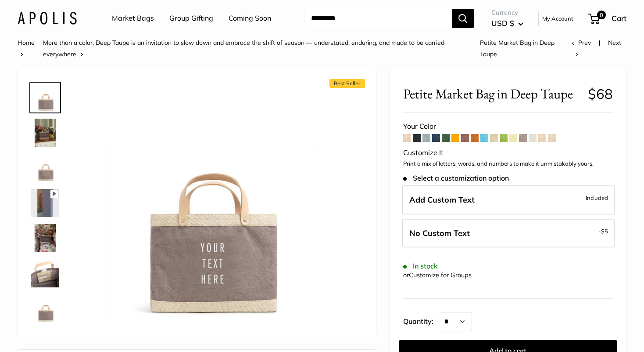  Describe the element at coordinates (378, 18) in the screenshot. I see `input: Search...` at that location.